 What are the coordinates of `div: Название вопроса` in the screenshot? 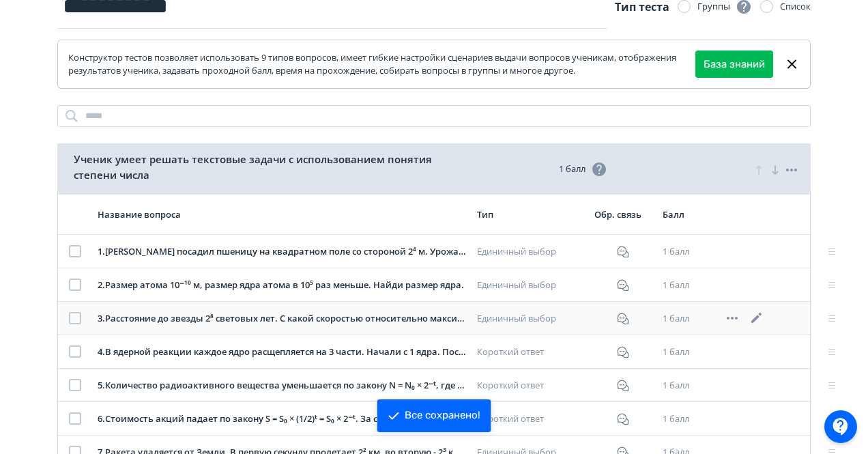 It's located at (282, 215).